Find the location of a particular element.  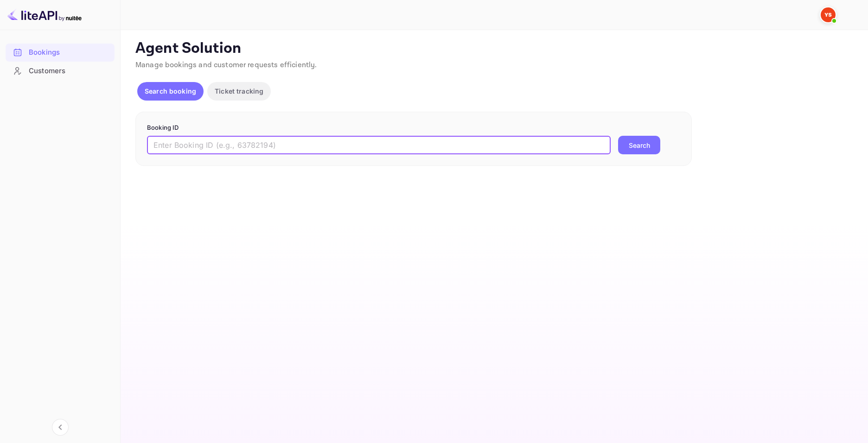

a: Customers is located at coordinates (60, 71).